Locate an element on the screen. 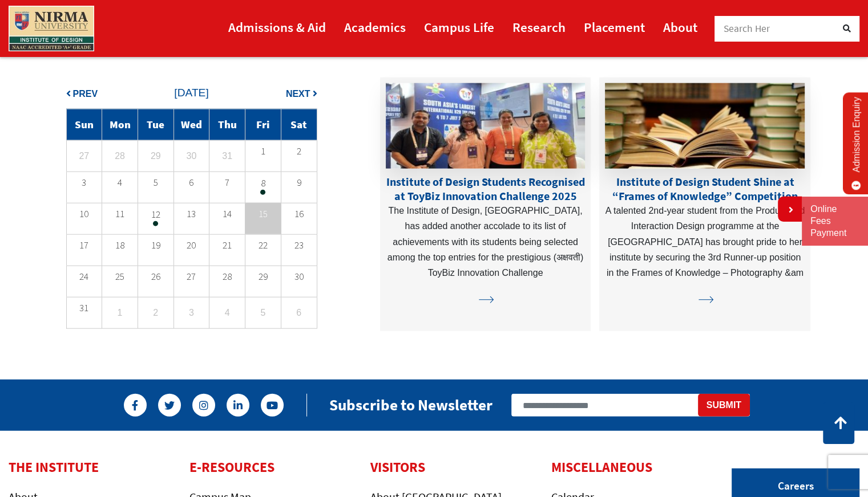  p: 11 is located at coordinates (120, 214).